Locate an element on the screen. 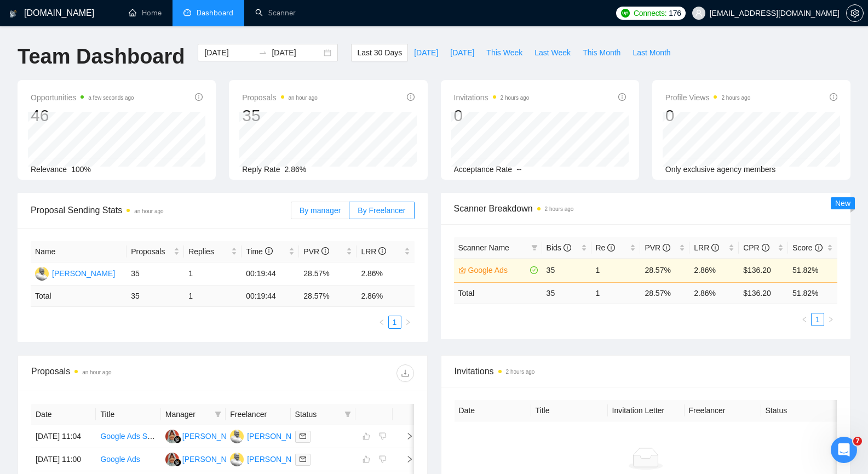  button: download is located at coordinates (405, 373).